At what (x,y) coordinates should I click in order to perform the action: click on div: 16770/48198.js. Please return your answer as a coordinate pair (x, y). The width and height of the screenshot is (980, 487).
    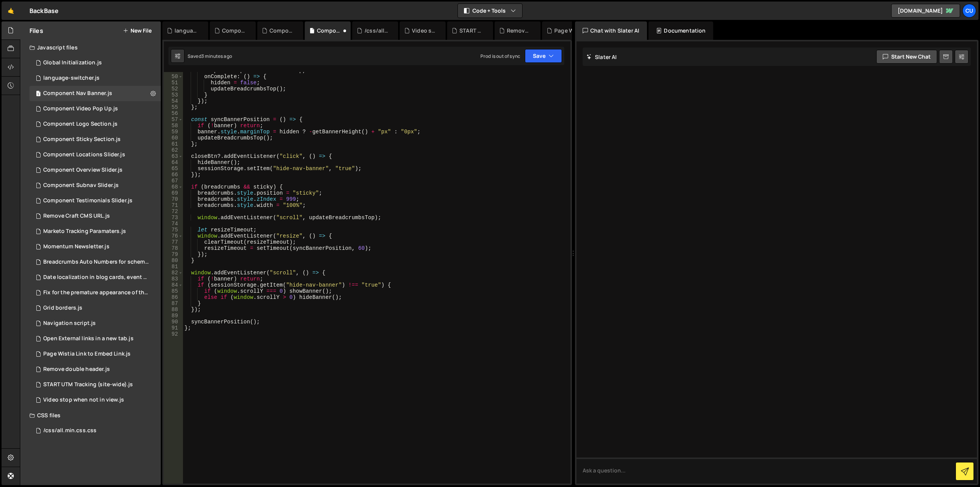
    Looking at the image, I should click on (95, 186).